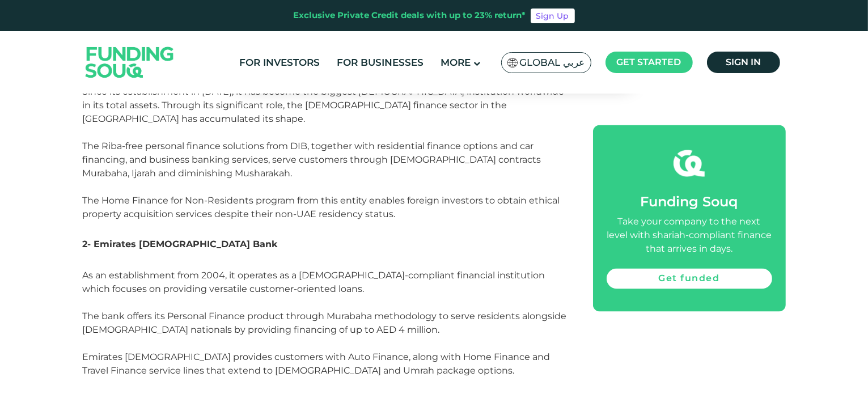 This screenshot has width=868, height=394. What do you see at coordinates (380, 62) in the screenshot?
I see `a: For Businesses` at bounding box center [380, 62].